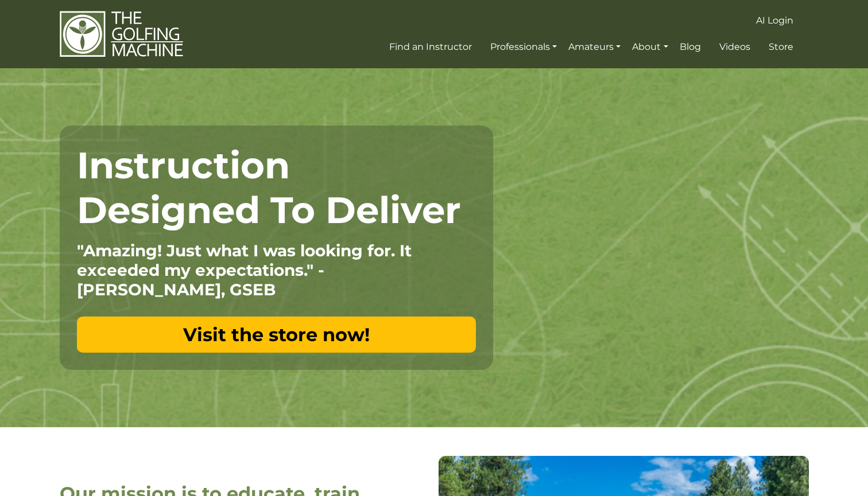 The height and width of the screenshot is (496, 868). I want to click on span: AI Login, so click(775, 20).